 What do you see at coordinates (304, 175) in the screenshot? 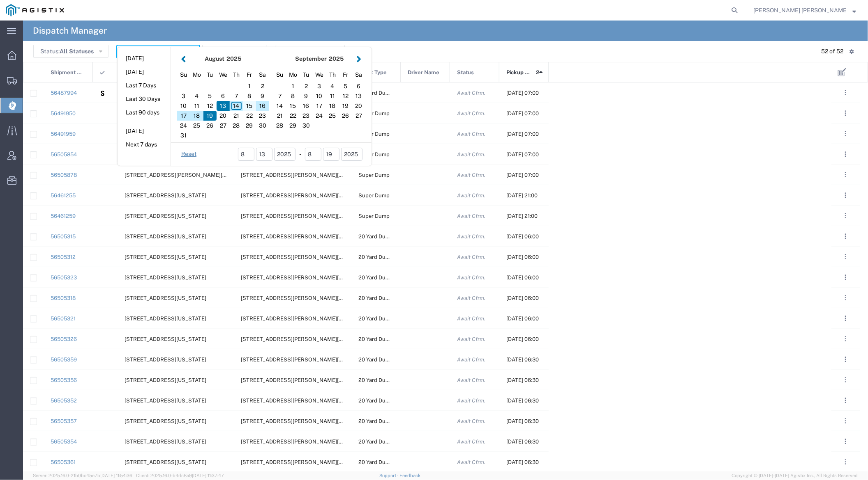
I see `span: 910 Howell Mountain Rd, Angwin, California, United States` at bounding box center [304, 175].